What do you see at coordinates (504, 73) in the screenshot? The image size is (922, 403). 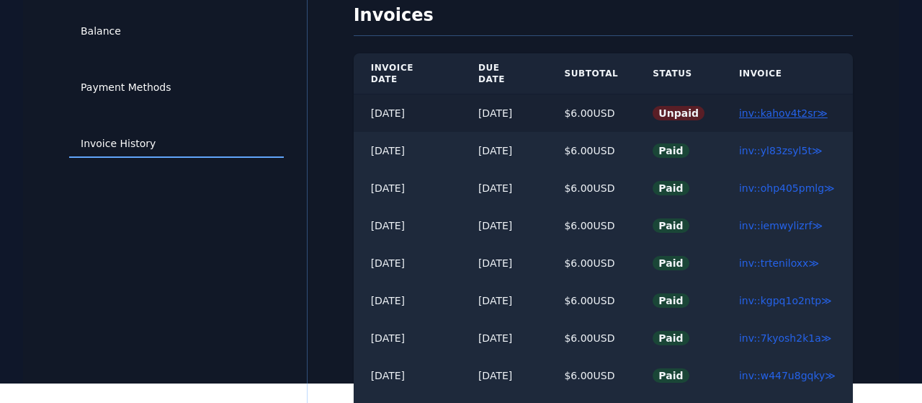 I see `th: Due Date` at bounding box center [504, 73].